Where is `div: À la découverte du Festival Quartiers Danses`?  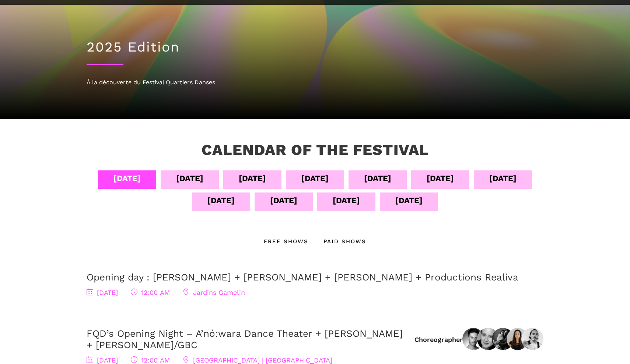 div: À la découverte du Festival Quartiers Danses is located at coordinates (315, 83).